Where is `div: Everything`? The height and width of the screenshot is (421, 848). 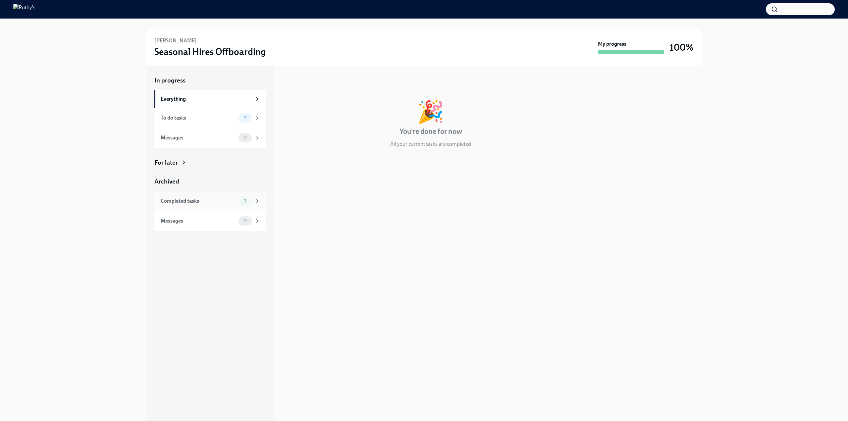 div: Everything is located at coordinates (206, 99).